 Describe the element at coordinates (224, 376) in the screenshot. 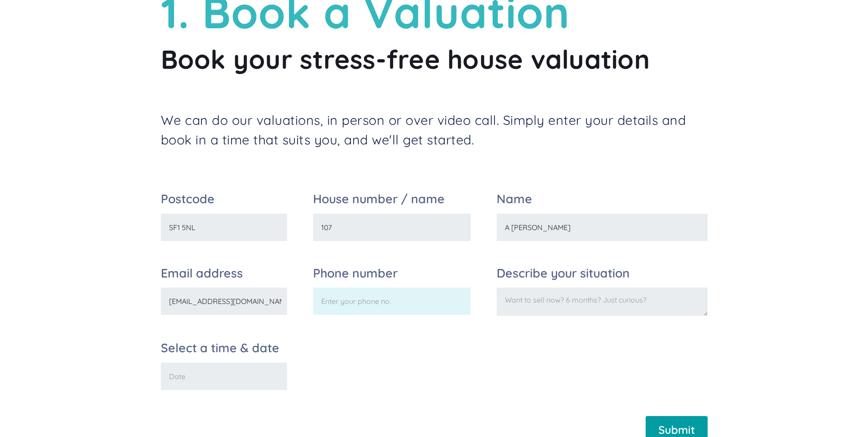

I see `input: Date` at that location.